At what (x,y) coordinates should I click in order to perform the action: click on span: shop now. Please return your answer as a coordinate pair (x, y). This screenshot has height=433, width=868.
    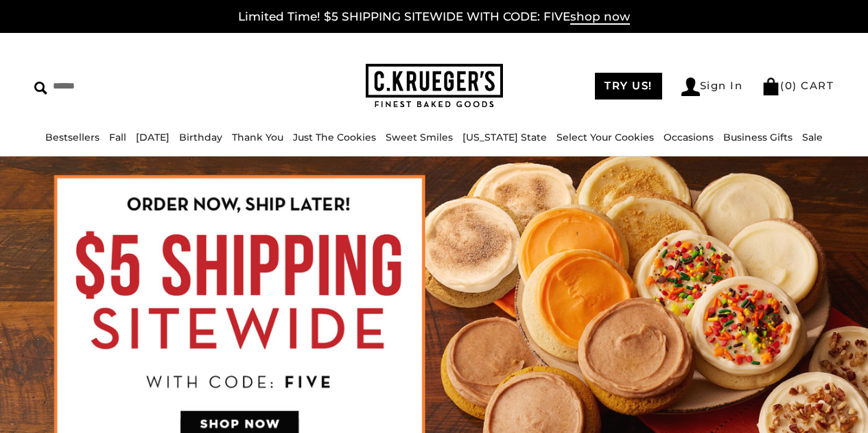
    Looking at the image, I should click on (599, 17).